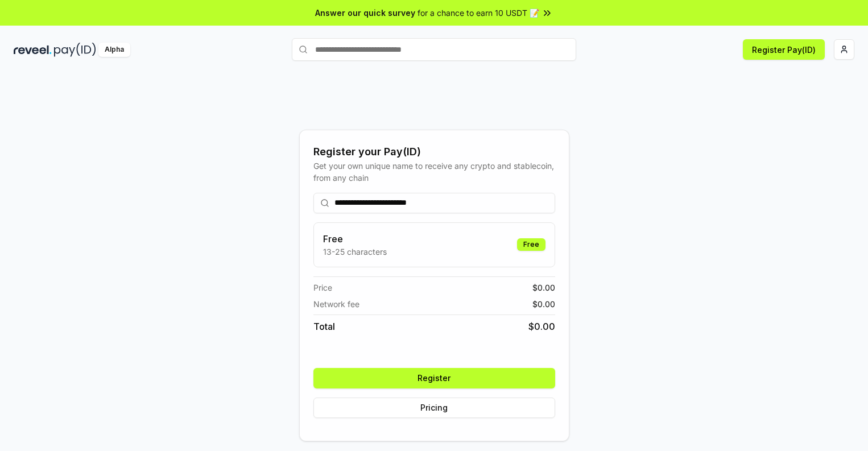  I want to click on button: Register, so click(434, 378).